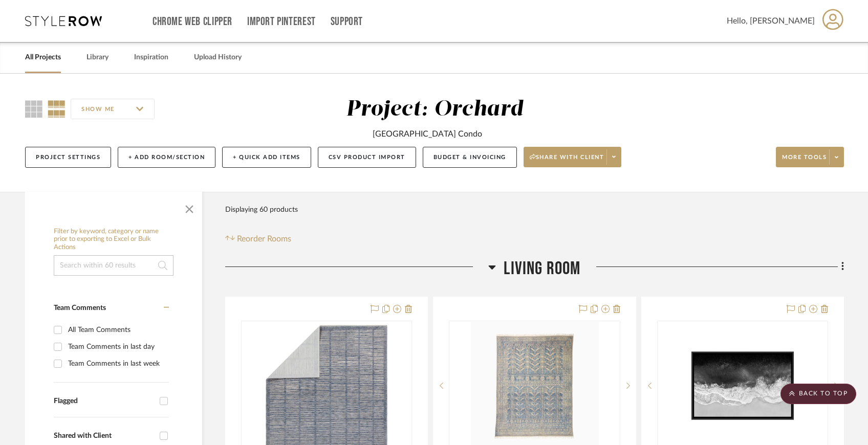 This screenshot has width=868, height=445. What do you see at coordinates (434, 110) in the screenshot?
I see `div: Project: Orchard` at bounding box center [434, 110].